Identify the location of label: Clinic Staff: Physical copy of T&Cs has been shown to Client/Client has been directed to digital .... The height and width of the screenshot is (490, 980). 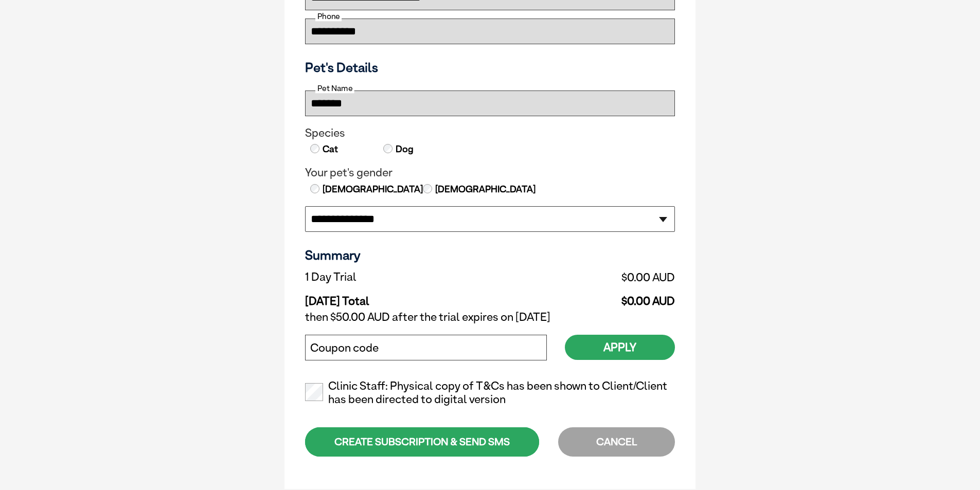
(490, 393).